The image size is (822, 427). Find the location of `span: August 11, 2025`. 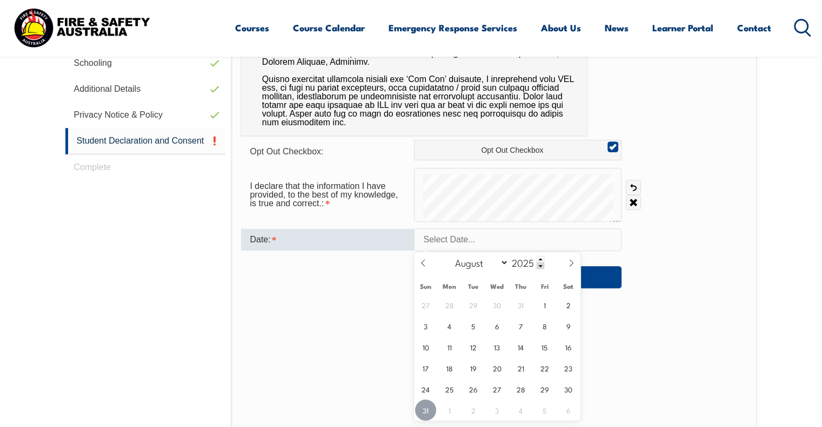

span: August 11, 2025 is located at coordinates (449, 347).